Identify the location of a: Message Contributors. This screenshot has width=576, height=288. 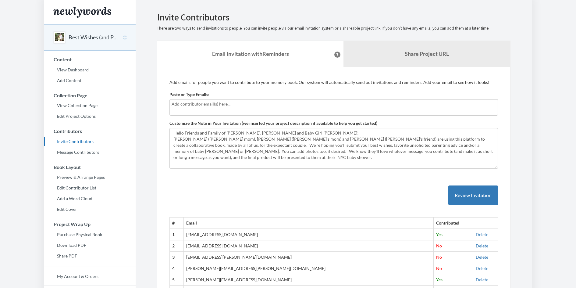
(90, 152).